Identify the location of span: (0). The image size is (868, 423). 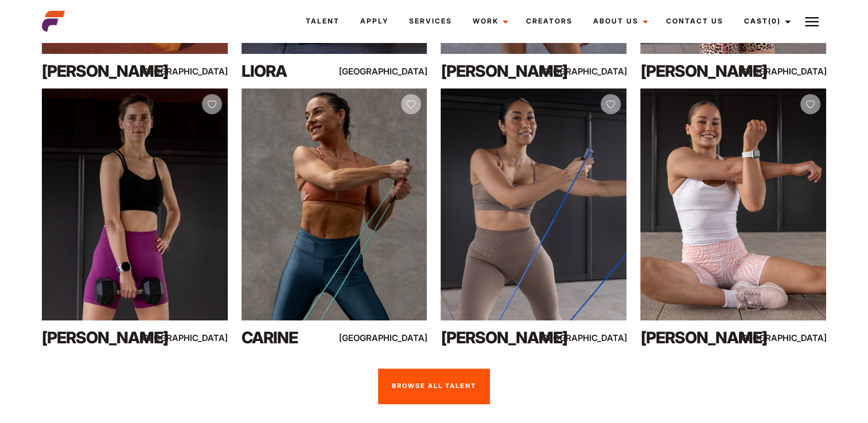
(774, 21).